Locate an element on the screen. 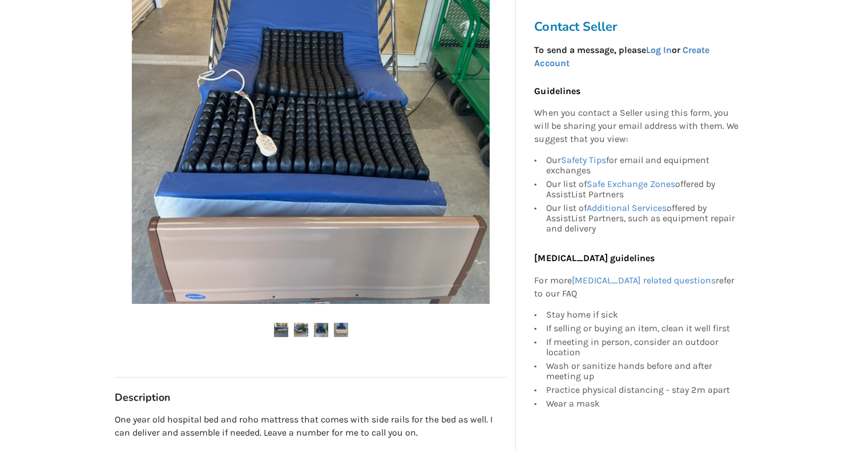 The height and width of the screenshot is (451, 868). div: Wear a mask is located at coordinates (642, 402).